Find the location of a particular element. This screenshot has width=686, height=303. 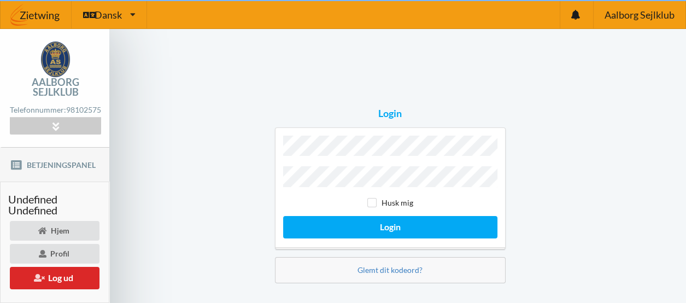

span: Aalborg Sejlklub is located at coordinates (639, 15).